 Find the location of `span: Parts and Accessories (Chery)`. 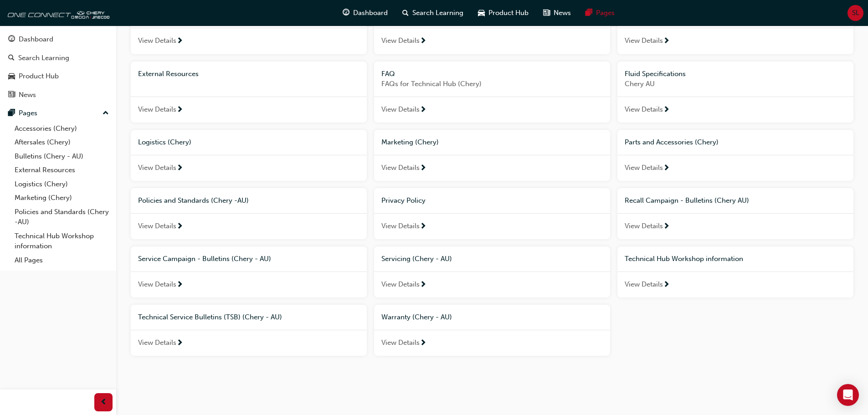

span: Parts and Accessories (Chery) is located at coordinates (671, 142).